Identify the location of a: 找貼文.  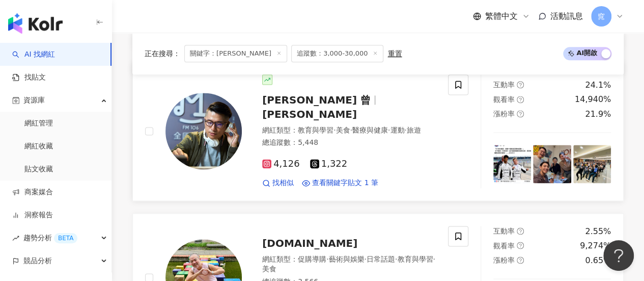
(29, 77).